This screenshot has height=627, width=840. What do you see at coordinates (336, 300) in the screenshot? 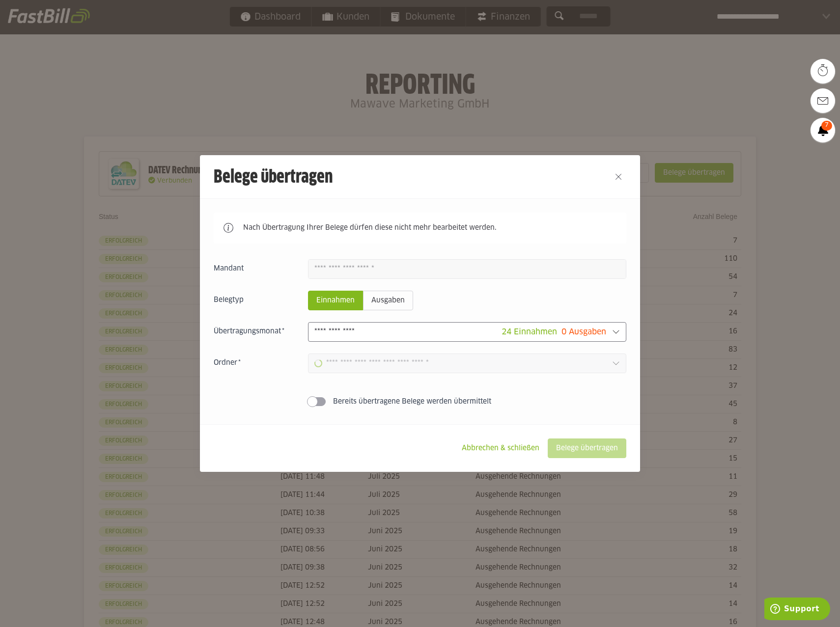
I see `sl-radio-button: Einnahmen` at bounding box center [336, 300].